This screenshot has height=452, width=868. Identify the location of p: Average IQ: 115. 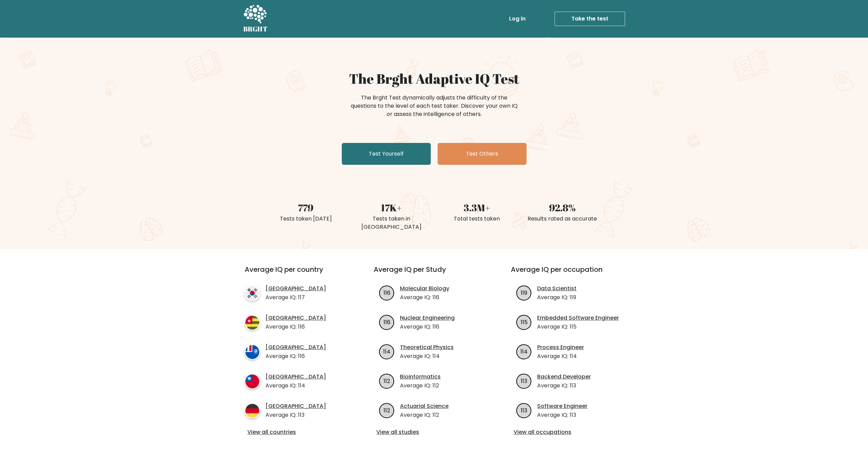
(578, 327).